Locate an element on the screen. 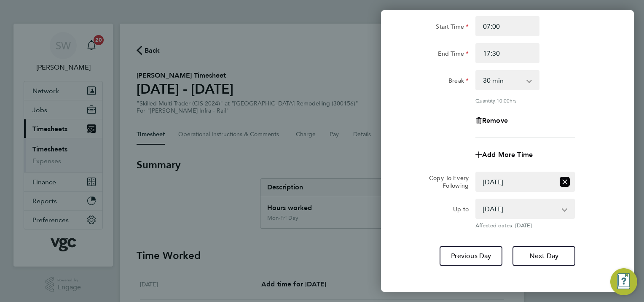 This screenshot has height=302, width=644. button: Engage Resource Center is located at coordinates (624, 282).